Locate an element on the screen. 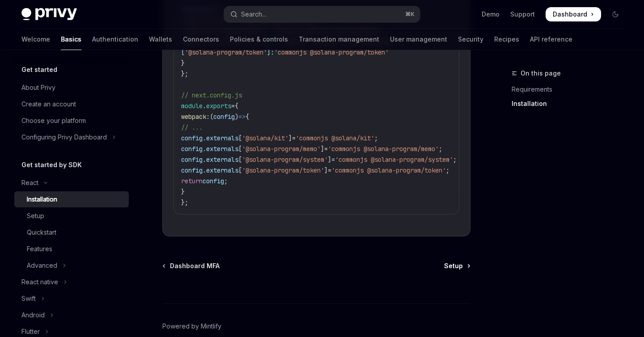  div: Choose your platform is located at coordinates (54, 121).